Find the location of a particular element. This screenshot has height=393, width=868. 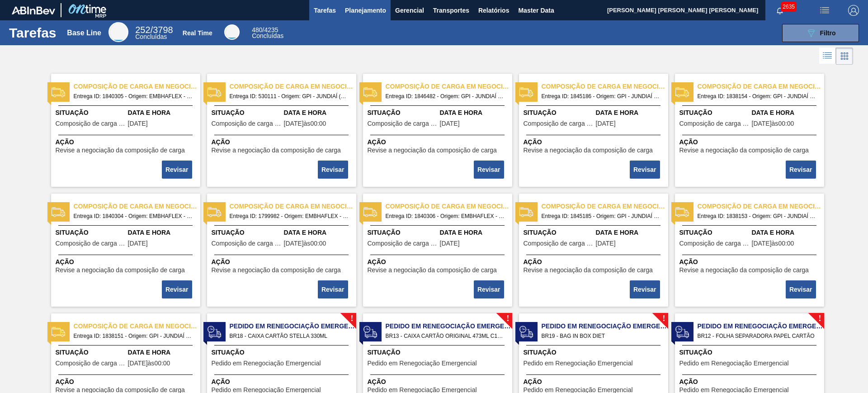

span: / 4235 is located at coordinates (265, 30).